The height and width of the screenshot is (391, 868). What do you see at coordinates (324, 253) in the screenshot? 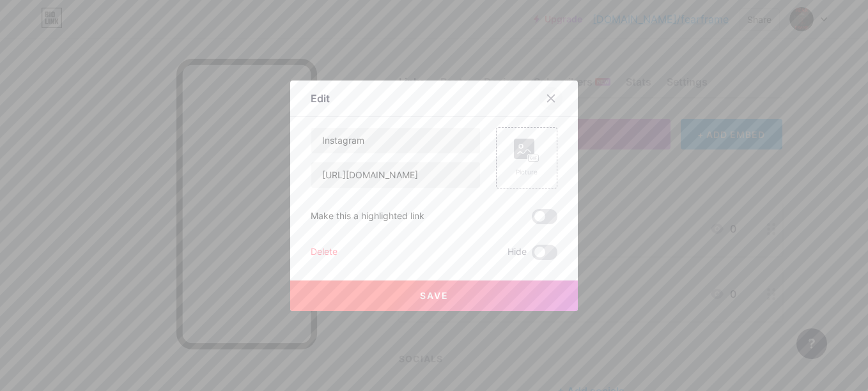
I see `div: Delete` at bounding box center [324, 253].